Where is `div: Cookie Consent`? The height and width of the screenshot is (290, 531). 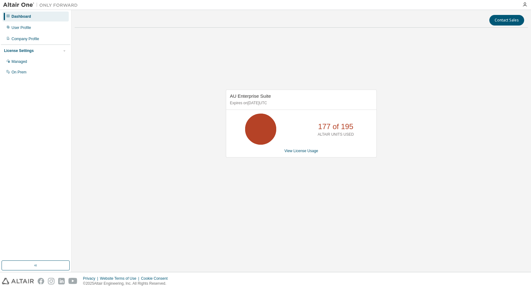
div: Cookie Consent is located at coordinates (156, 278).